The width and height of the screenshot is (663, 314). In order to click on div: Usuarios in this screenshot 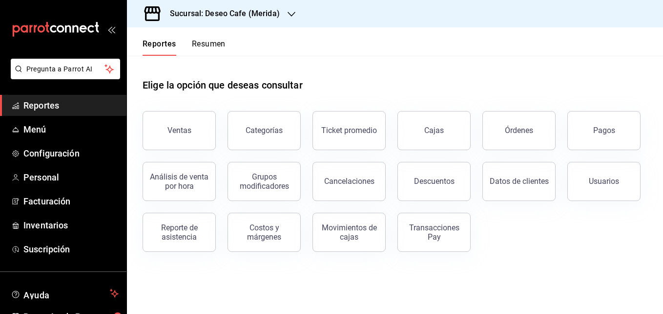, I will do `click(604, 181)`.